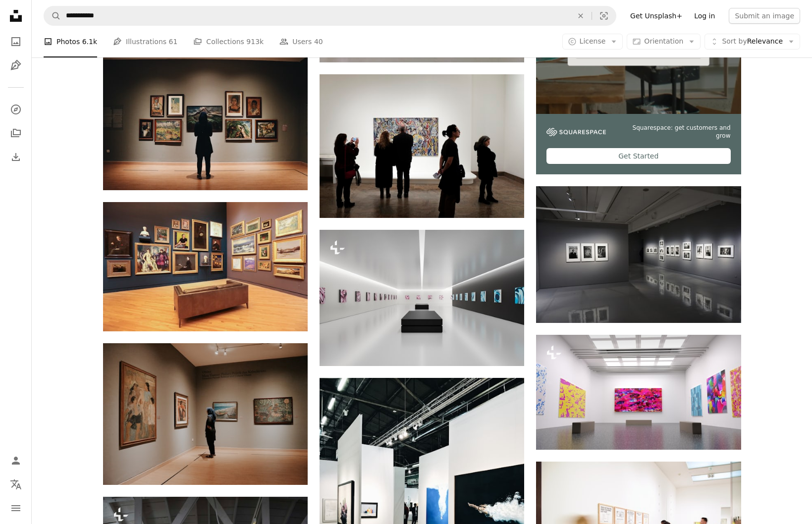 The width and height of the screenshot is (812, 524). Describe the element at coordinates (752, 41) in the screenshot. I see `button: Sort byRelevance` at that location.